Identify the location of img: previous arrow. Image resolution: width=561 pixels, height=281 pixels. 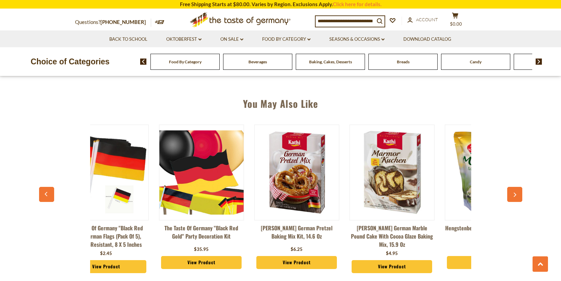
(143, 62).